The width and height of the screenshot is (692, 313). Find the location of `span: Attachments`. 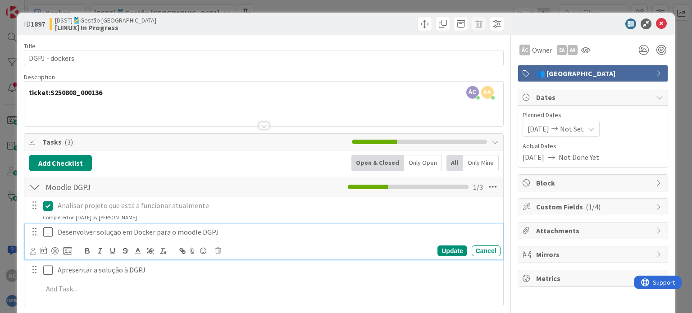

span: Attachments is located at coordinates (594, 231).